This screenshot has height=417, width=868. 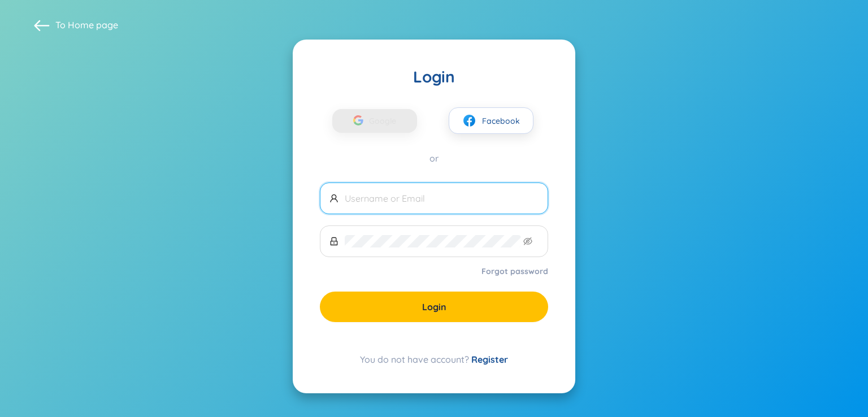 What do you see at coordinates (93, 25) in the screenshot?
I see `a: Home page` at bounding box center [93, 25].